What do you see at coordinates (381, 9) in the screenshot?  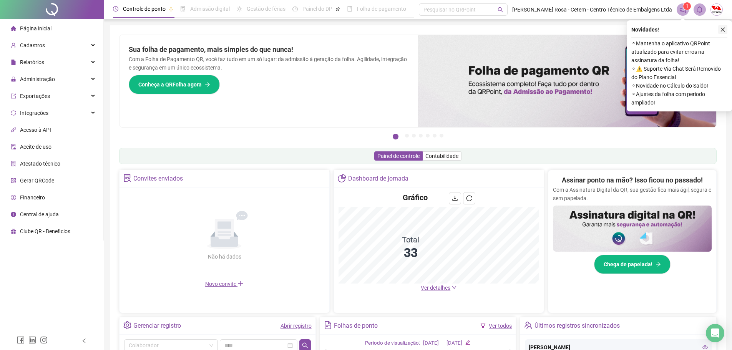 I see `span: Folha de pagamento` at bounding box center [381, 9].